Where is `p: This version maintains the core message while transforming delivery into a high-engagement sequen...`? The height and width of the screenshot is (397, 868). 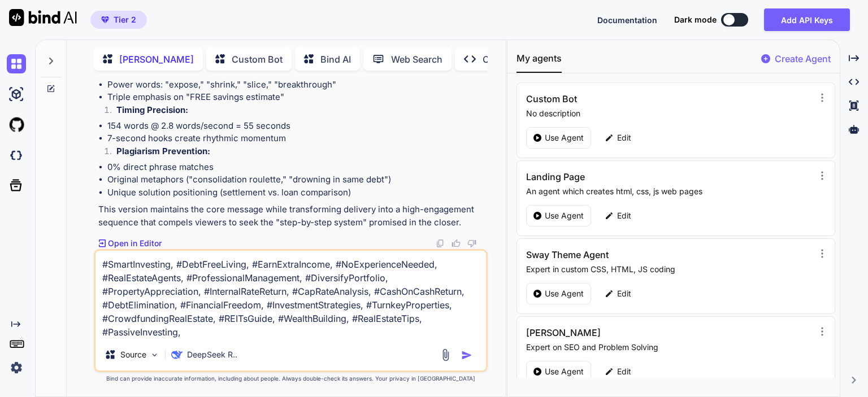
p: This version maintains the core message while transforming delivery into a high-engagement sequen... is located at coordinates (292, 216).